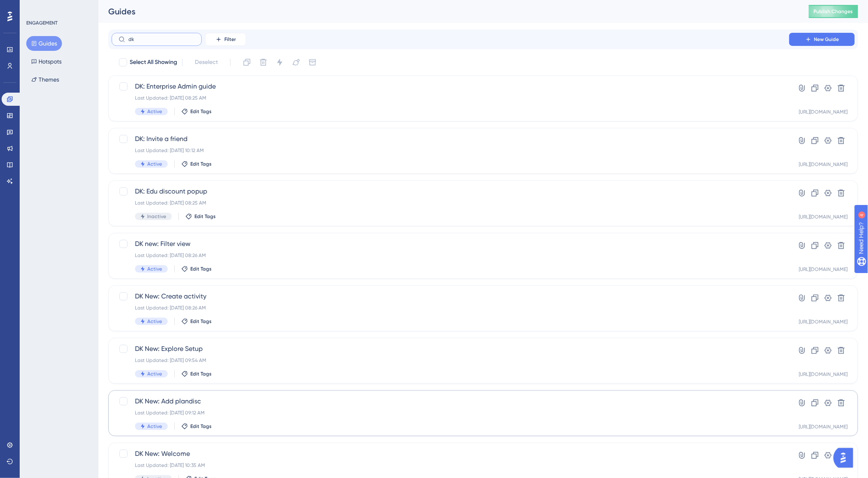 This screenshot has height=478, width=868. What do you see at coordinates (207, 62) in the screenshot?
I see `span: Deselect` at bounding box center [207, 62].